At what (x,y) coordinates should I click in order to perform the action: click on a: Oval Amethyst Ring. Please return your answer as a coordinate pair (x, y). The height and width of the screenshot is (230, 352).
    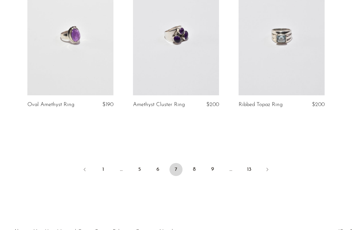
    Looking at the image, I should click on (51, 105).